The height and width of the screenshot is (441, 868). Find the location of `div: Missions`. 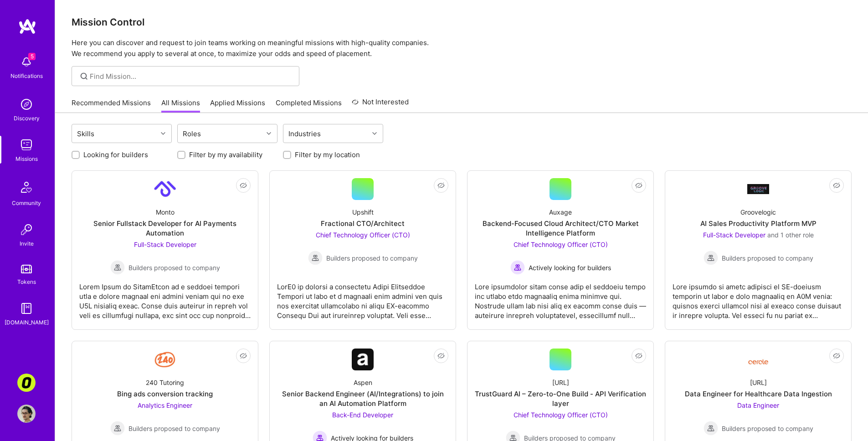

div: Missions is located at coordinates (26, 158).